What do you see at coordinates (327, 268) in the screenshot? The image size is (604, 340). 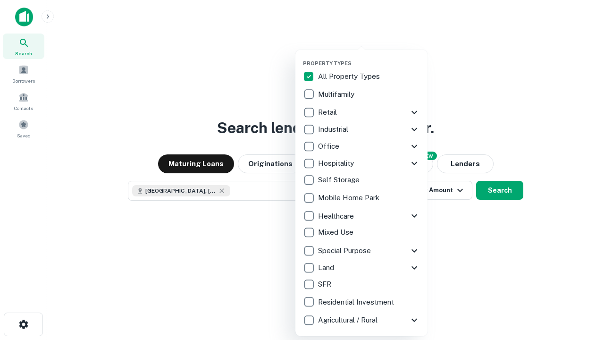 I see `p: Land` at bounding box center [327, 268].